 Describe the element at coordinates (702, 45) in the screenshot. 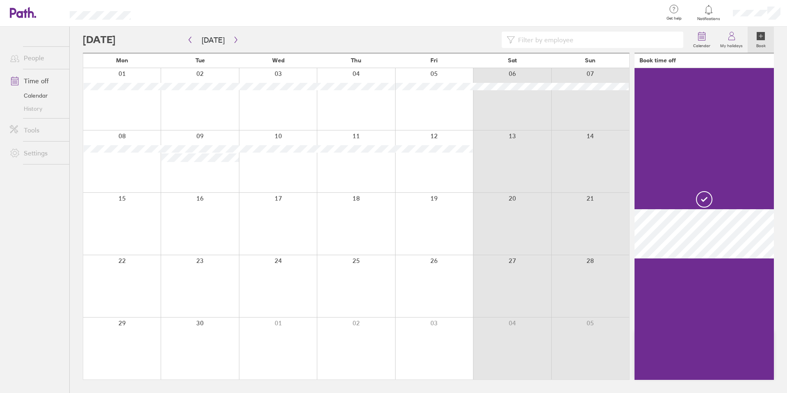

I see `label: Calendar` at that location.